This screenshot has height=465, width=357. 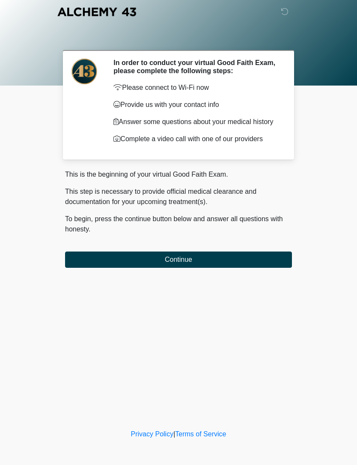 What do you see at coordinates (178, 260) in the screenshot?
I see `button: Continue` at bounding box center [178, 260].